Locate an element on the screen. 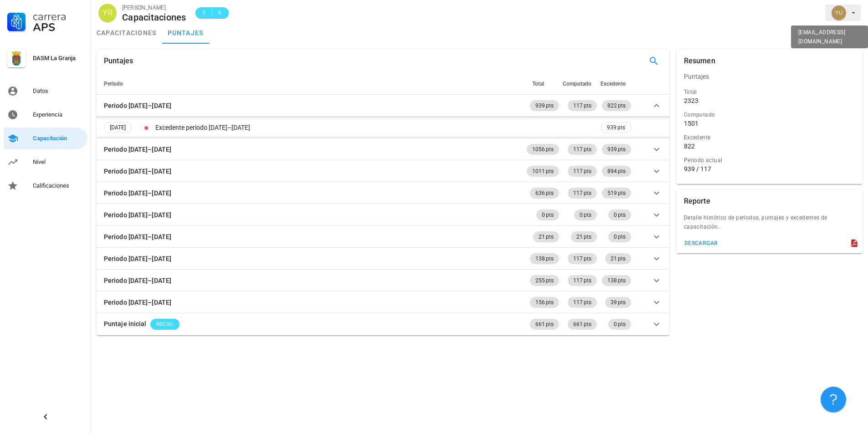 This screenshot has width=868, height=434. a: Nivel is located at coordinates (46, 162).